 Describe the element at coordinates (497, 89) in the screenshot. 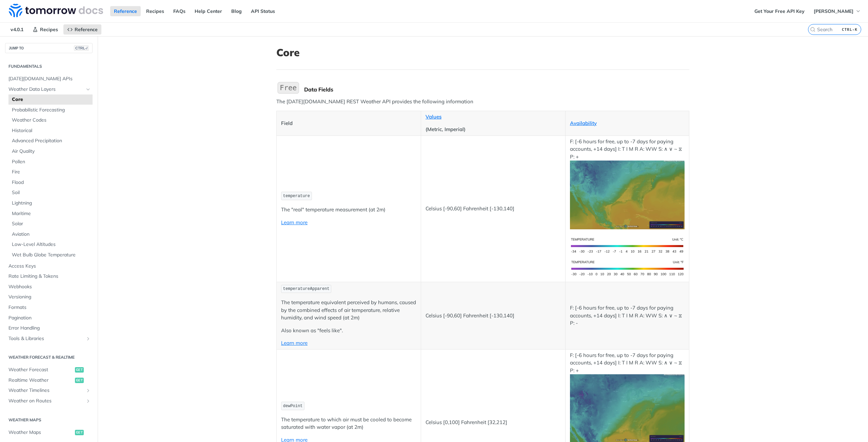

I see `div: Data Fields` at that location.